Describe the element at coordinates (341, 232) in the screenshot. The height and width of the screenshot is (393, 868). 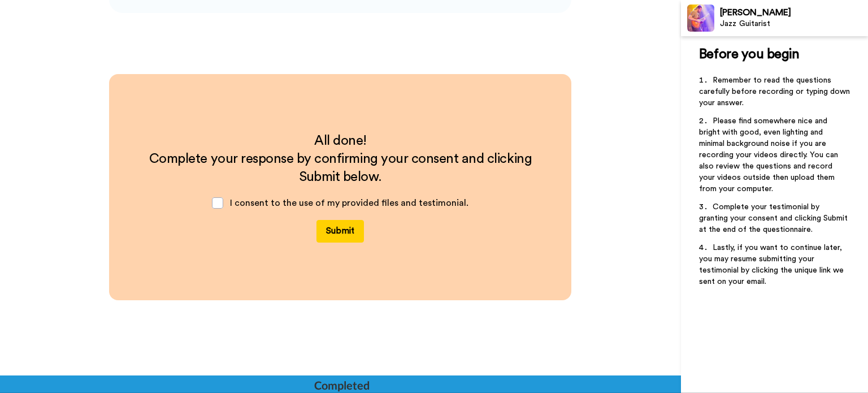
I see `button: Submit` at that location.